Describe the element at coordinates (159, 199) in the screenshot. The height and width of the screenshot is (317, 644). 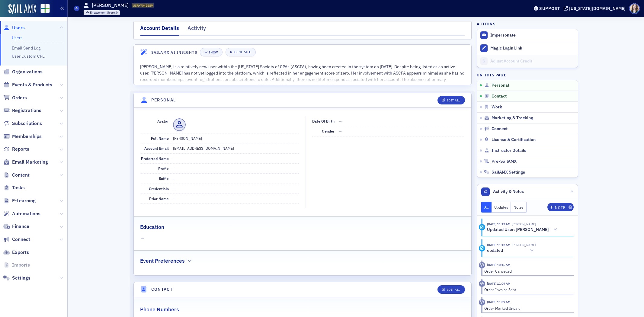
I see `span: Prior Name` at that location.